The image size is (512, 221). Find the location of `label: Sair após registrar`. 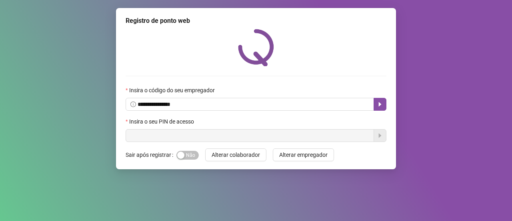

label: Sair após registrar is located at coordinates (151, 155).